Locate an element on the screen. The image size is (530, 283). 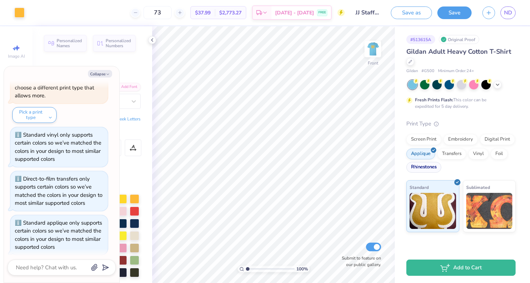
strong: Fresh Prints Flash: is located at coordinates (434, 100).